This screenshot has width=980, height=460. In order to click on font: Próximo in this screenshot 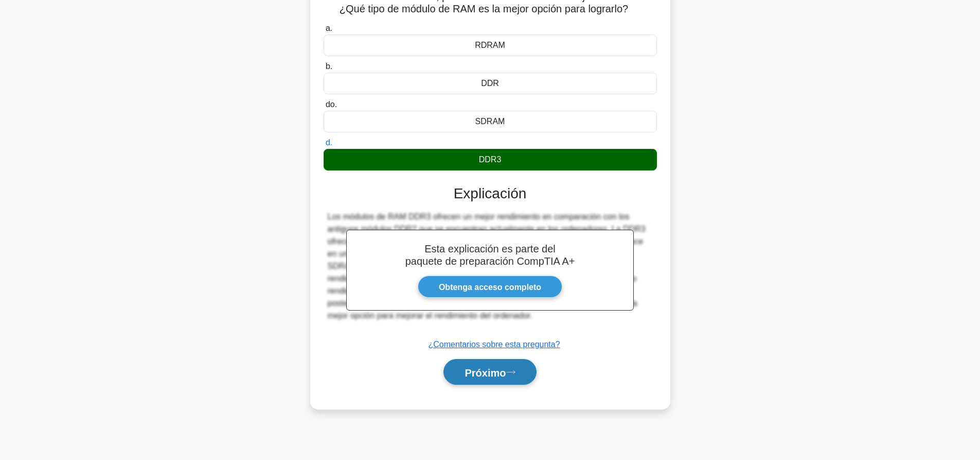, I will do `click(485, 372)`.